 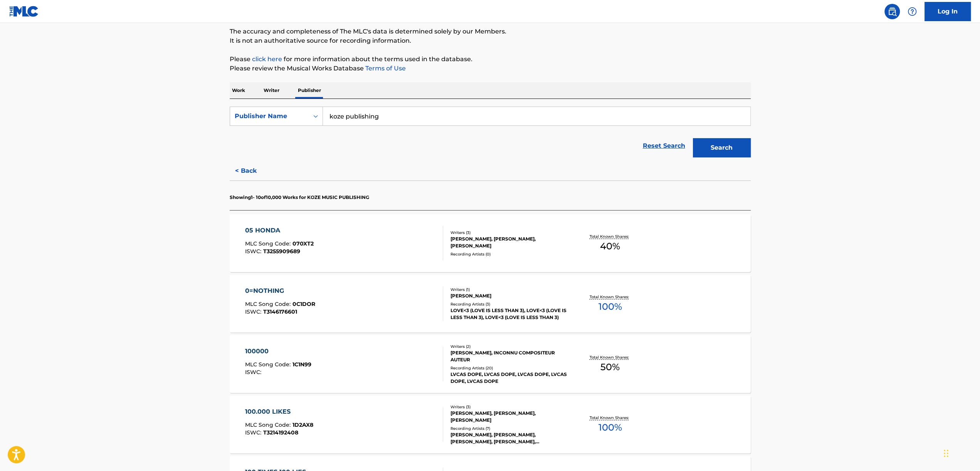 What do you see at coordinates (303, 304) in the screenshot?
I see `span: 0C1DOR` at bounding box center [303, 304].